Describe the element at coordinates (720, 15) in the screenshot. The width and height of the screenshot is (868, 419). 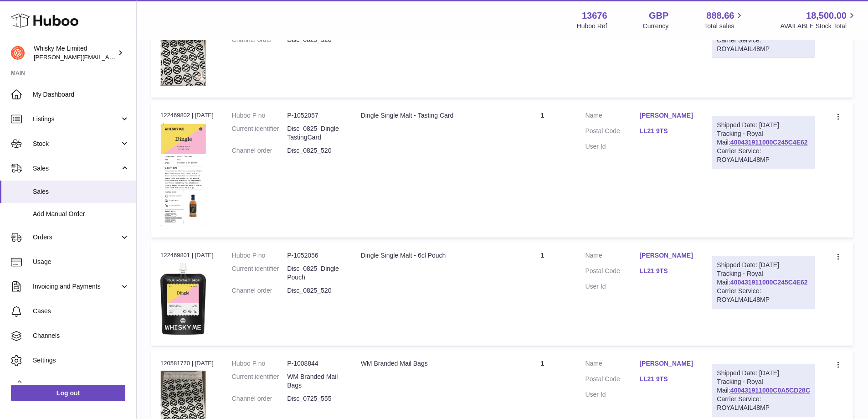
I see `span: 888.66` at that location.